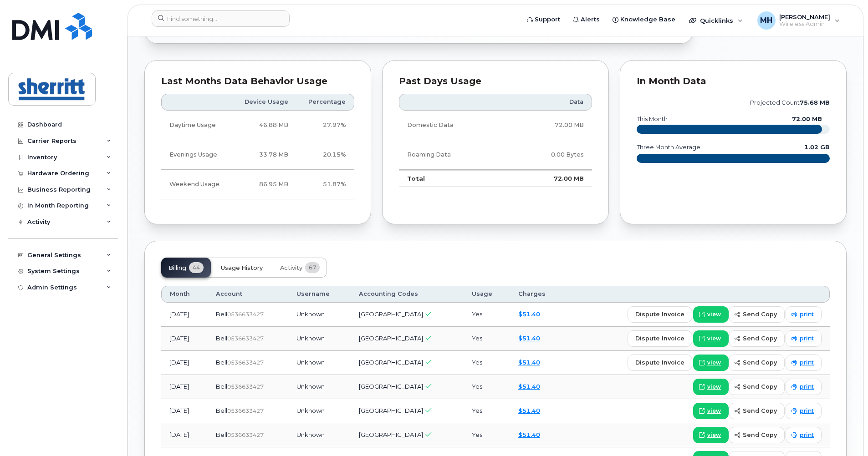  Describe the element at coordinates (326, 125) in the screenshot. I see `td: 27.97%` at that location.